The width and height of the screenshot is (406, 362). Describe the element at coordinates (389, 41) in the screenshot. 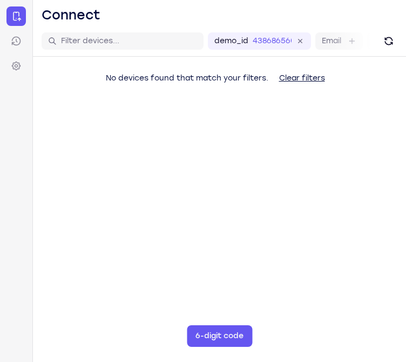

I see `button: Refresh` at that location.